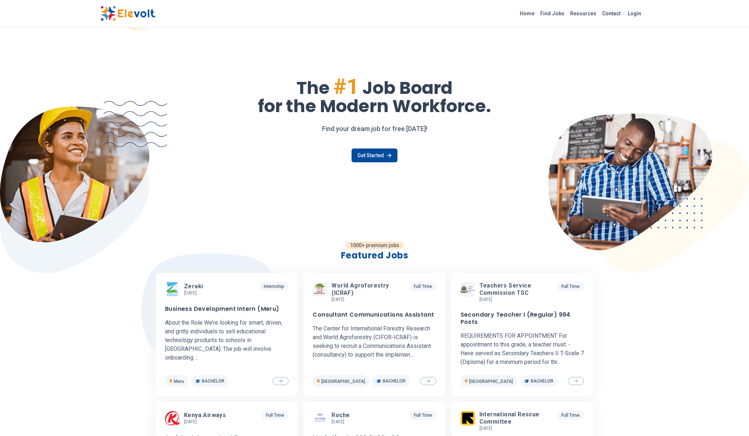  I want to click on a: Contact, so click(611, 13).